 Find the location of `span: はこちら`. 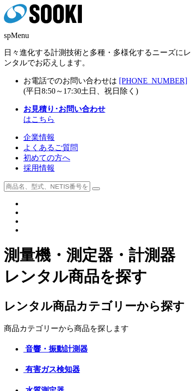

span: はこちら is located at coordinates (64, 114).